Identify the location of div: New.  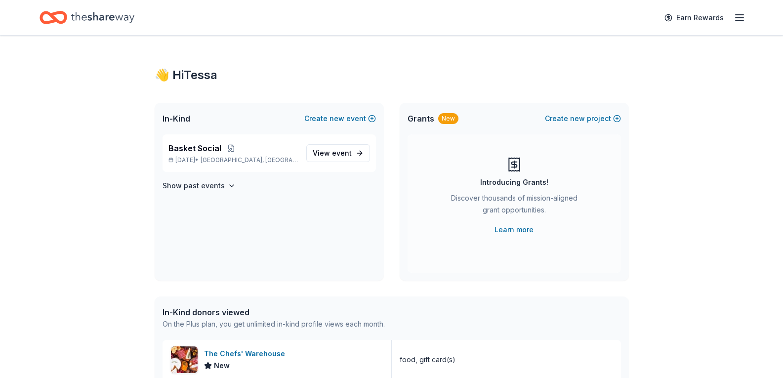
(448, 119).